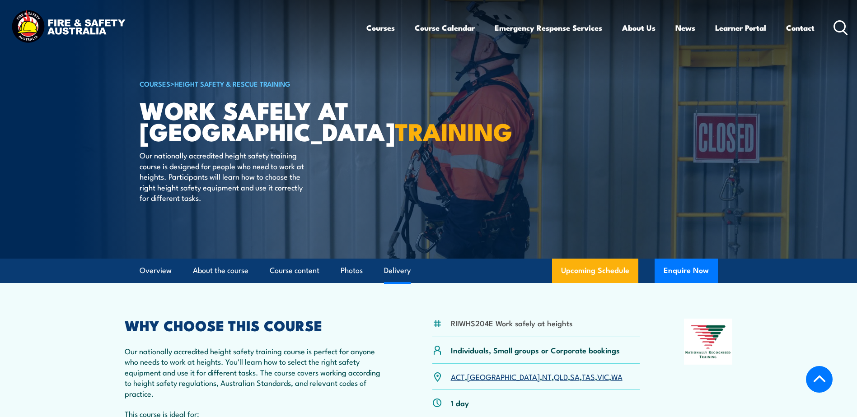  Describe the element at coordinates (155, 271) in the screenshot. I see `a: Overview` at that location.